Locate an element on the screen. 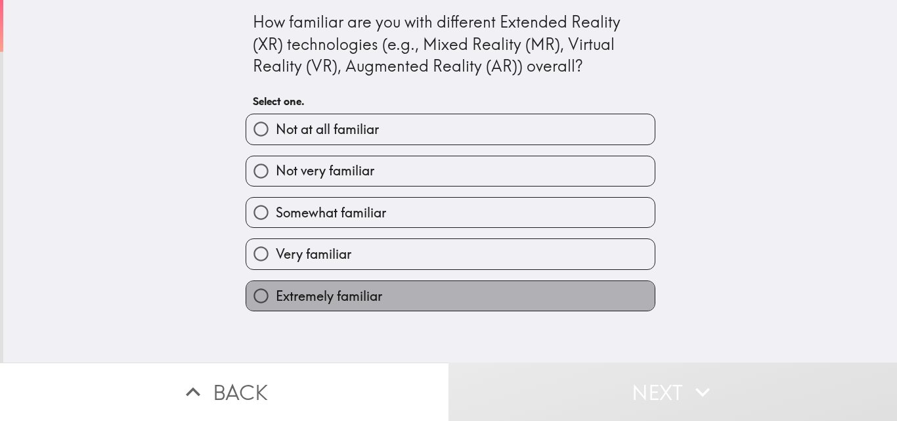 Image resolution: width=897 pixels, height=421 pixels. button: Somewhat familiar is located at coordinates (451, 212).